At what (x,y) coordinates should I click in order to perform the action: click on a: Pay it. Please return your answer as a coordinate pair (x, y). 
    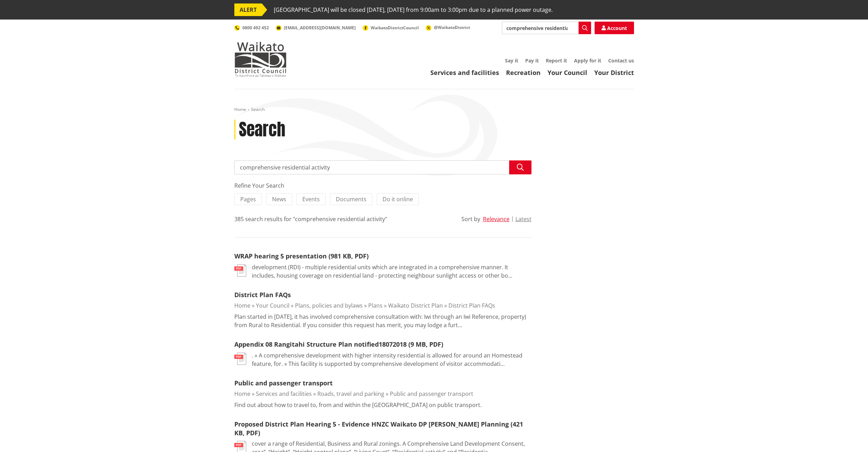
    Looking at the image, I should click on (532, 60).